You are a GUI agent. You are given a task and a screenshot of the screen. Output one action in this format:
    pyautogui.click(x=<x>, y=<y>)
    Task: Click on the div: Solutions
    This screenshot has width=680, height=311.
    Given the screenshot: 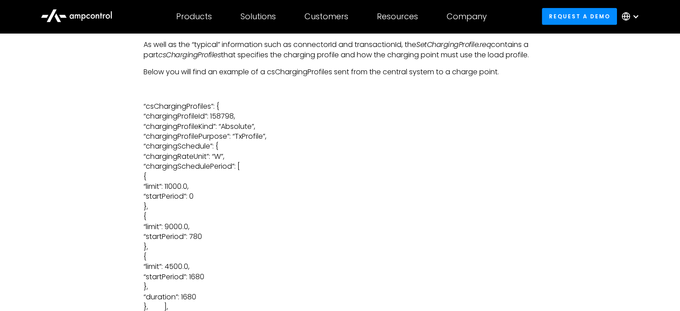 What is the action you would take?
    pyautogui.click(x=258, y=17)
    